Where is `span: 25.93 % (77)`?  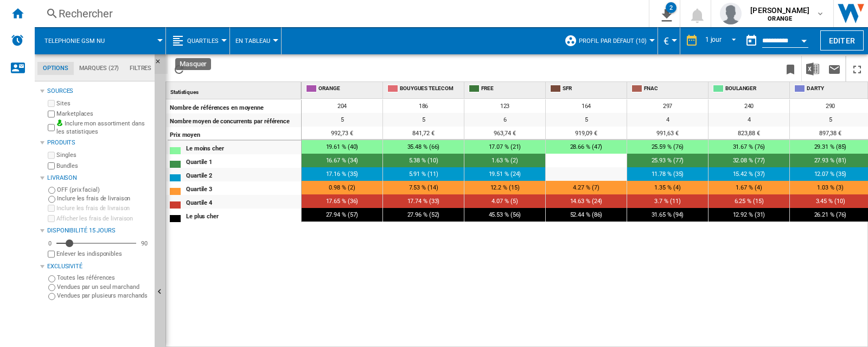
span: 25.93 % (77) is located at coordinates (668, 160).